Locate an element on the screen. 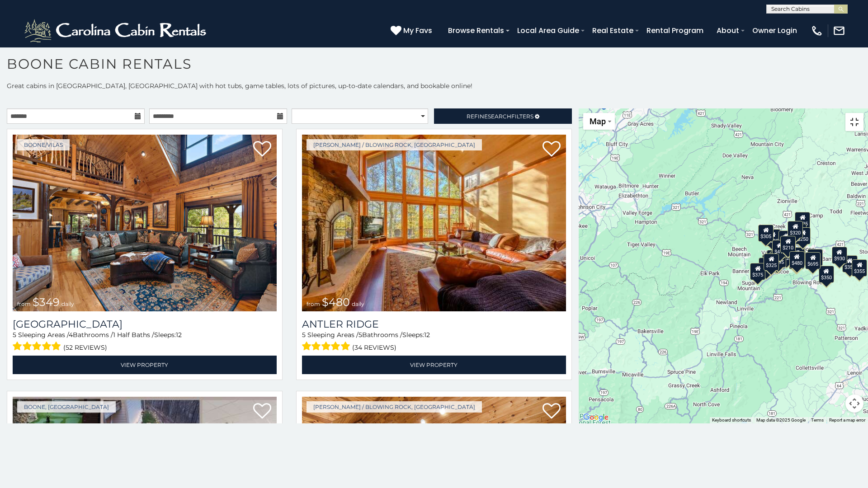 The width and height of the screenshot is (868, 488). span: $480 is located at coordinates (336, 302).